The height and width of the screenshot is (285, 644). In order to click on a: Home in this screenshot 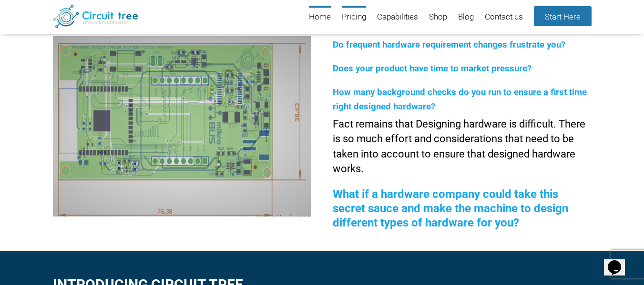, I will do `click(320, 17)`.